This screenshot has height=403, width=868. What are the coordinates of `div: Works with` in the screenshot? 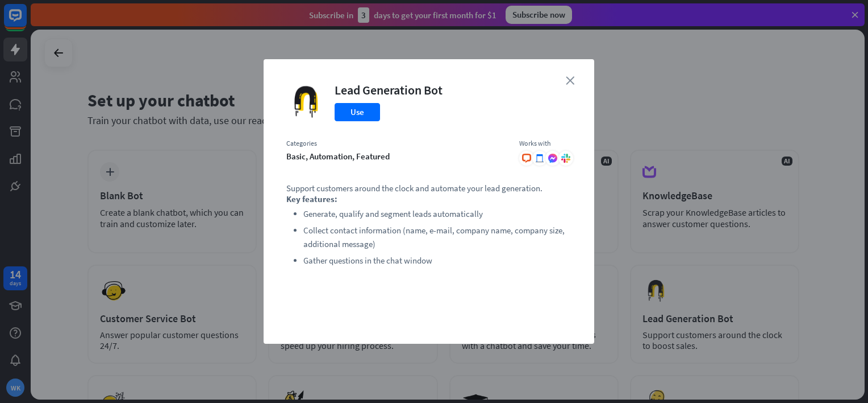 It's located at (545, 144).